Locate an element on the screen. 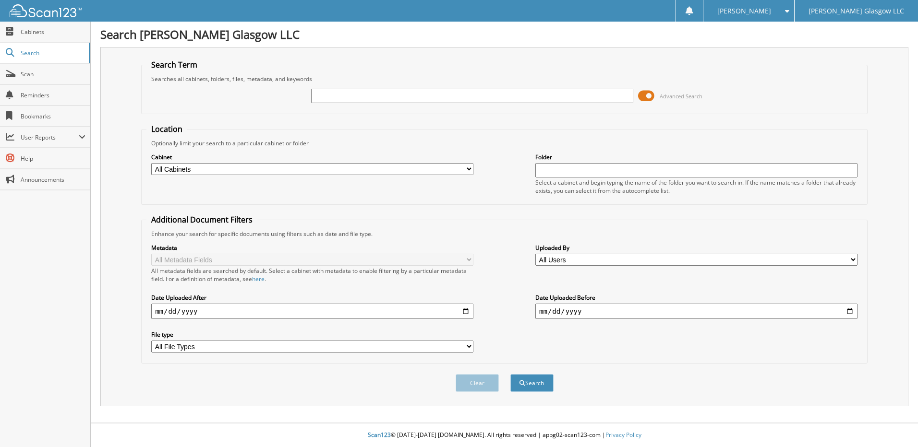 The width and height of the screenshot is (918, 447). div: Select a cabinet and begin typing the name of the folder you want to search in. If the name match... is located at coordinates (696, 187).